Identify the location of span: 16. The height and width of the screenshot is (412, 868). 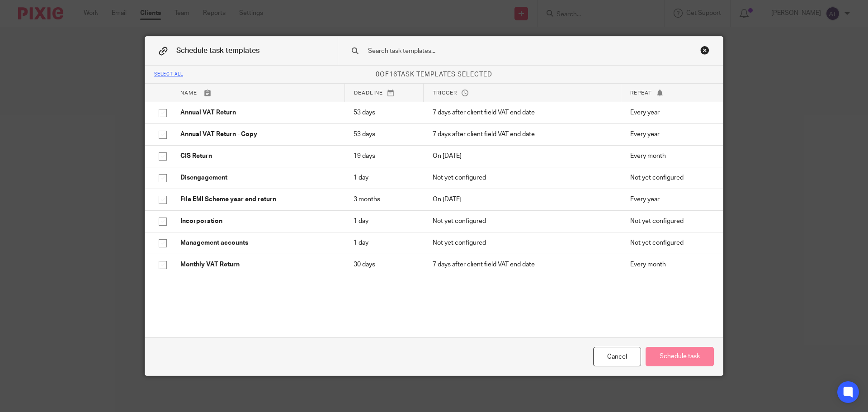
(393, 74).